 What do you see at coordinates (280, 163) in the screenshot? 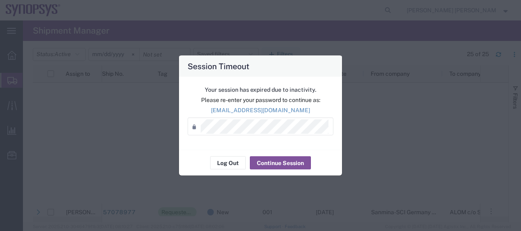
I see `button: Continue Session` at bounding box center [280, 163].